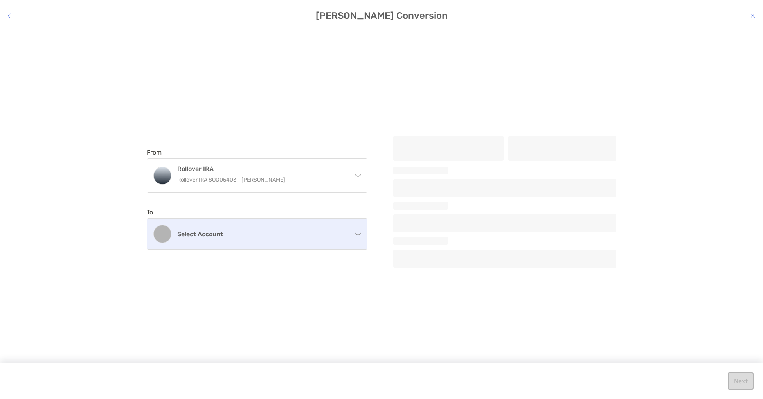 The width and height of the screenshot is (763, 399). What do you see at coordinates (150, 212) in the screenshot?
I see `label: To` at bounding box center [150, 212].